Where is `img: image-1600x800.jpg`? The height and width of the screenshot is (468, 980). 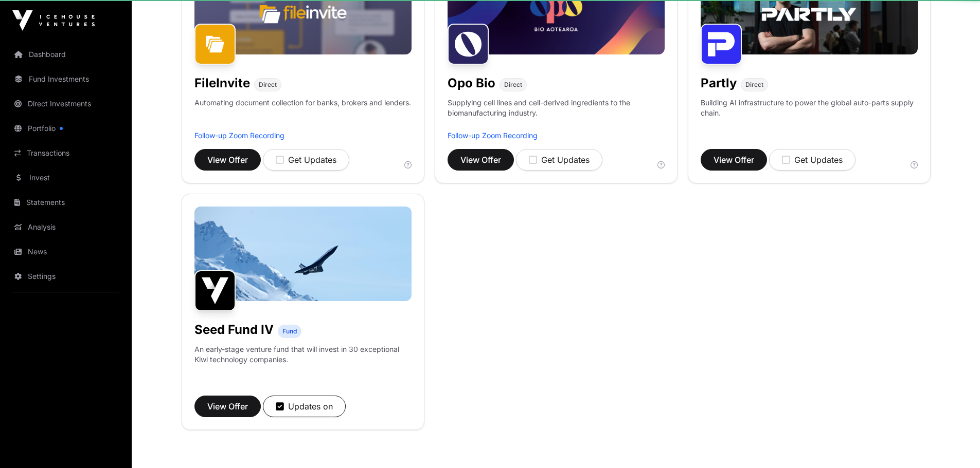
img: image-1600x800.jpg is located at coordinates (303, 254).